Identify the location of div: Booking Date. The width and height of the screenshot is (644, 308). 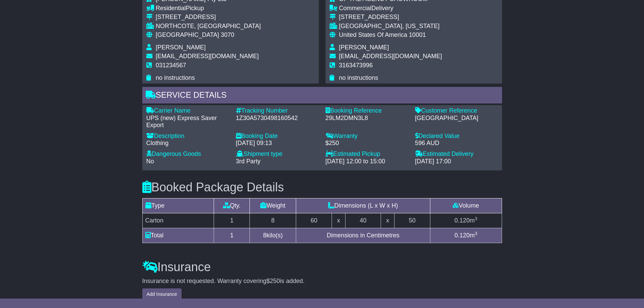
(277, 136).